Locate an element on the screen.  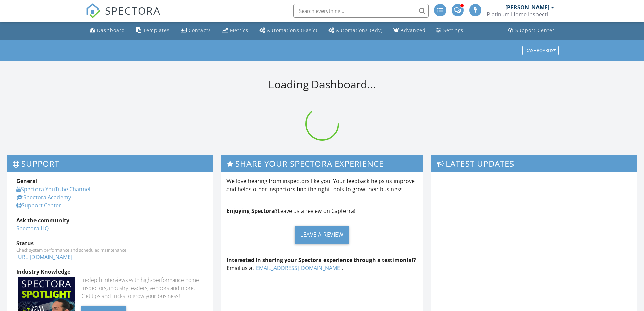
div: Templates is located at coordinates (157, 30).